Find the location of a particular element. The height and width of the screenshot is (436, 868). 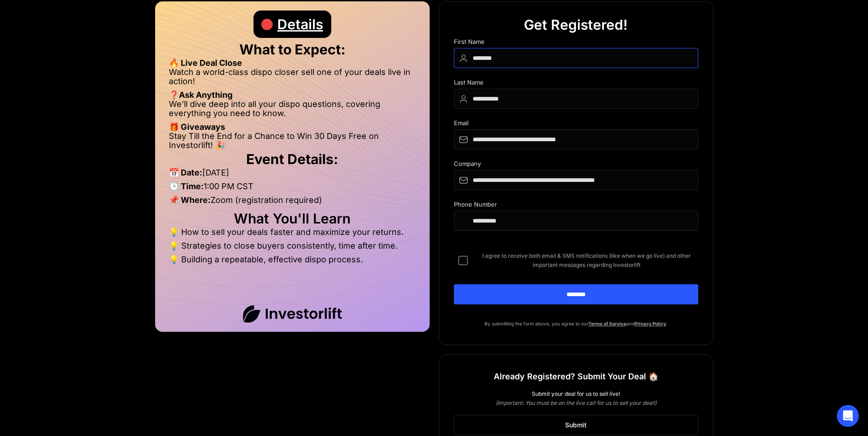

li: Watch a world-class dispo closer sell one of your deals live in action! is located at coordinates (292, 79).